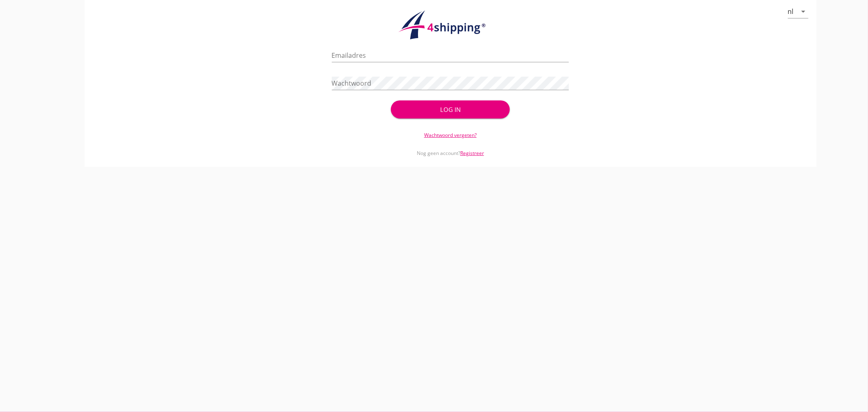 The width and height of the screenshot is (868, 412). What do you see at coordinates (791, 11) in the screenshot?
I see `div: nl` at bounding box center [791, 11].